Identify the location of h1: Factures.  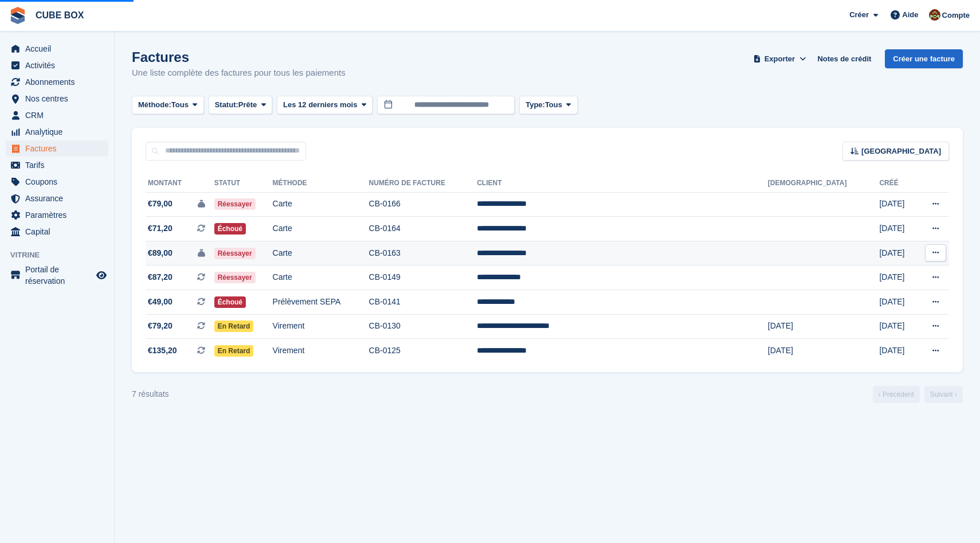
(239, 56).